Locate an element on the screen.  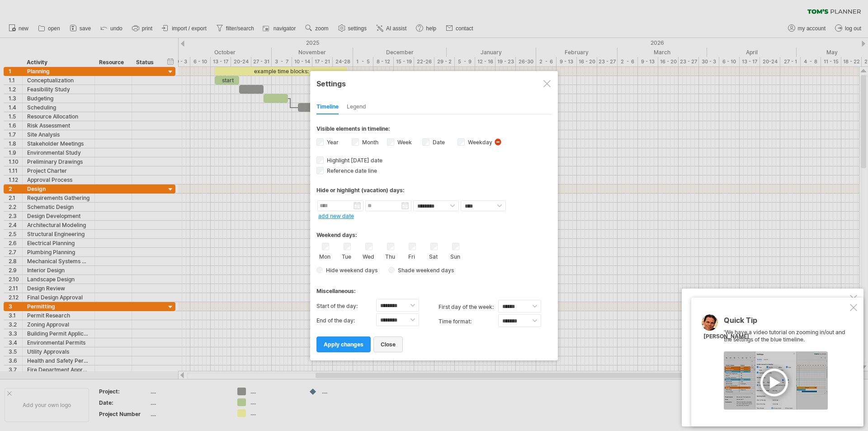
label: Month is located at coordinates (369, 142).